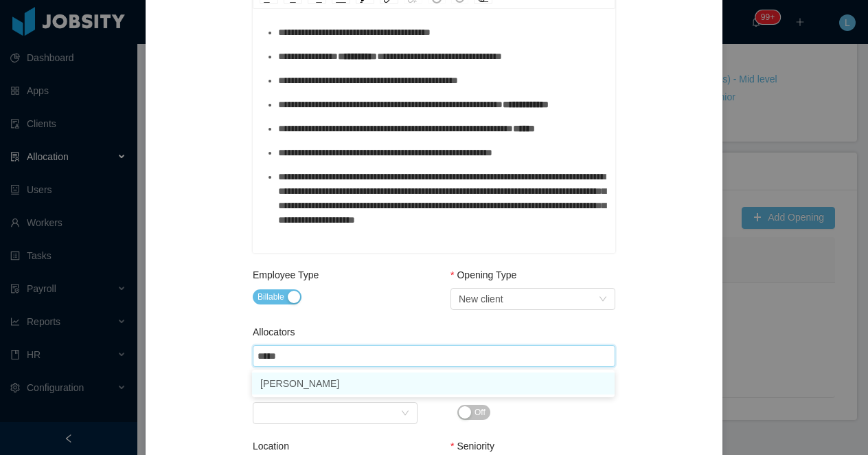  What do you see at coordinates (474, 412) in the screenshot?
I see `button: Hot` at bounding box center [474, 412].